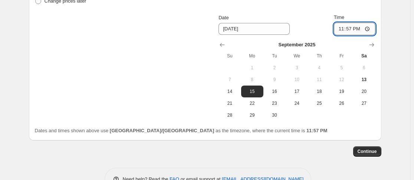 The image size is (414, 180). I want to click on th: Tuesday, so click(274, 56).